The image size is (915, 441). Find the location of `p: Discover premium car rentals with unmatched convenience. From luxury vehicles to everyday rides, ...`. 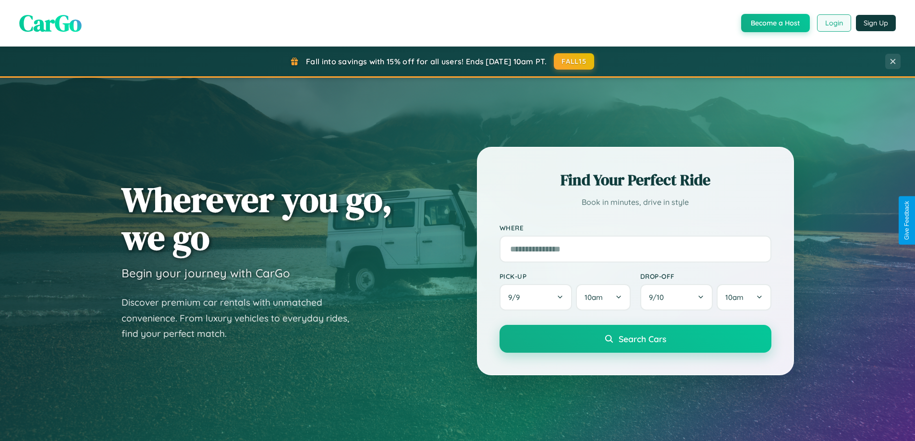

p: Discover premium car rentals with unmatched convenience. From luxury vehicles to everyday rides, ... is located at coordinates (242, 318).